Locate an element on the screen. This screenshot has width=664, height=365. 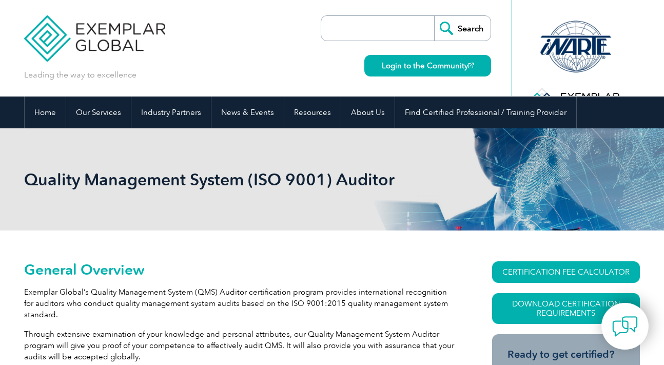
a: Download Certification Requirements is located at coordinates (566, 308).